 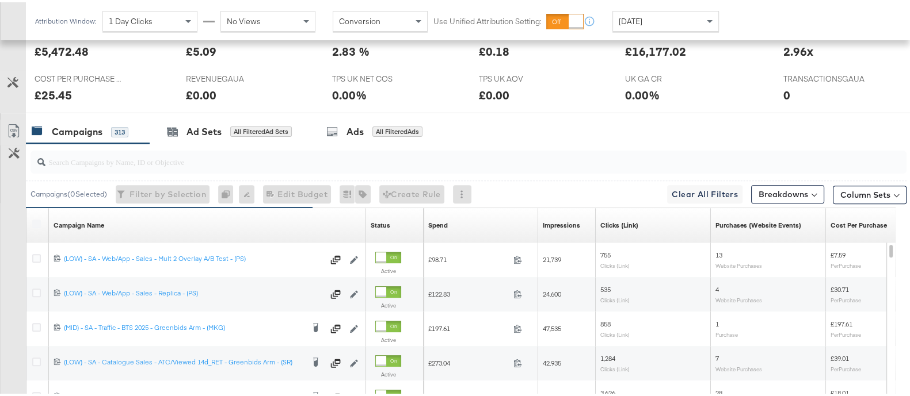 What do you see at coordinates (78, 77) in the screenshot?
I see `span: COST PER PURCHASE (WEBSITE EVENTS)` at bounding box center [78, 77].